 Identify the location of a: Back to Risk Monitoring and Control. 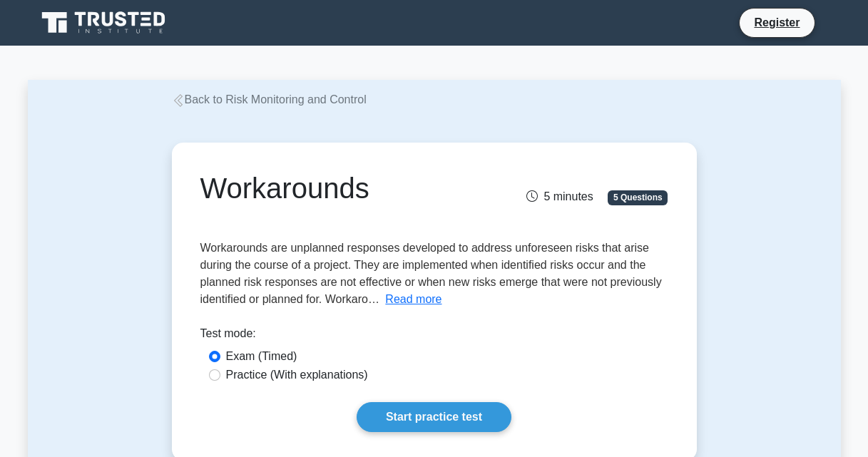
(269, 99).